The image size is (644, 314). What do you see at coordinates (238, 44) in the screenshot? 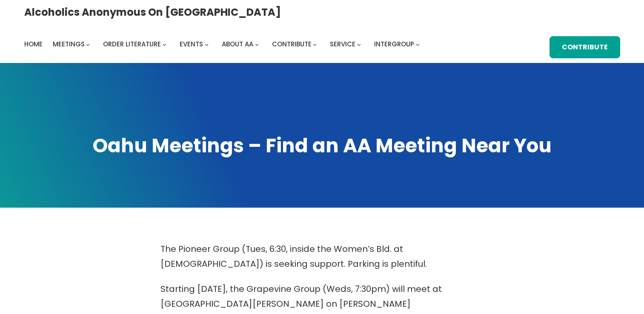
I see `span: About AA` at bounding box center [238, 44].